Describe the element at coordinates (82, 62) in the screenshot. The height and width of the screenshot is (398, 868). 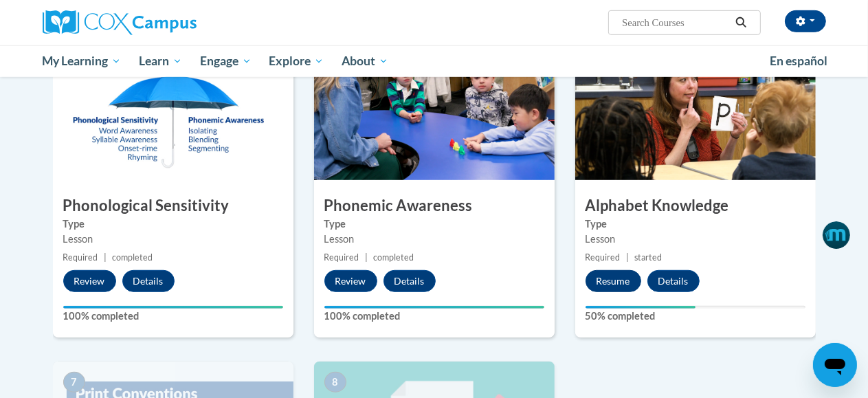
I see `a: My Learning` at that location.